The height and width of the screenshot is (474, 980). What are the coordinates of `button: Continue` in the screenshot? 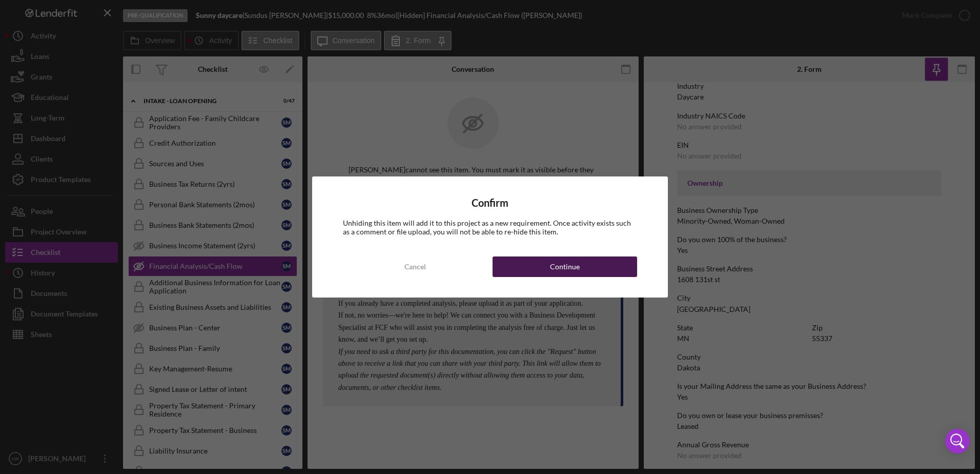 It's located at (565, 267).